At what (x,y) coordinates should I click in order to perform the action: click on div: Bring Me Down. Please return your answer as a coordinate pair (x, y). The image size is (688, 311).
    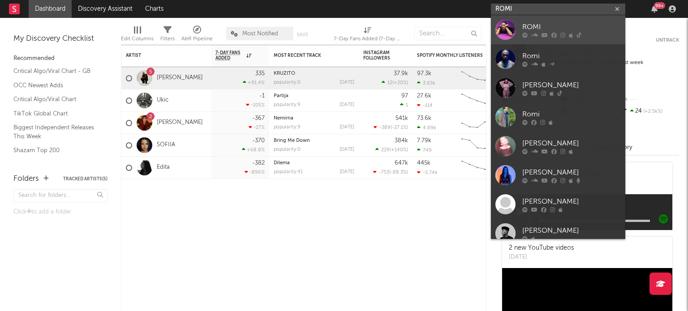
    Looking at the image, I should click on (314, 141).